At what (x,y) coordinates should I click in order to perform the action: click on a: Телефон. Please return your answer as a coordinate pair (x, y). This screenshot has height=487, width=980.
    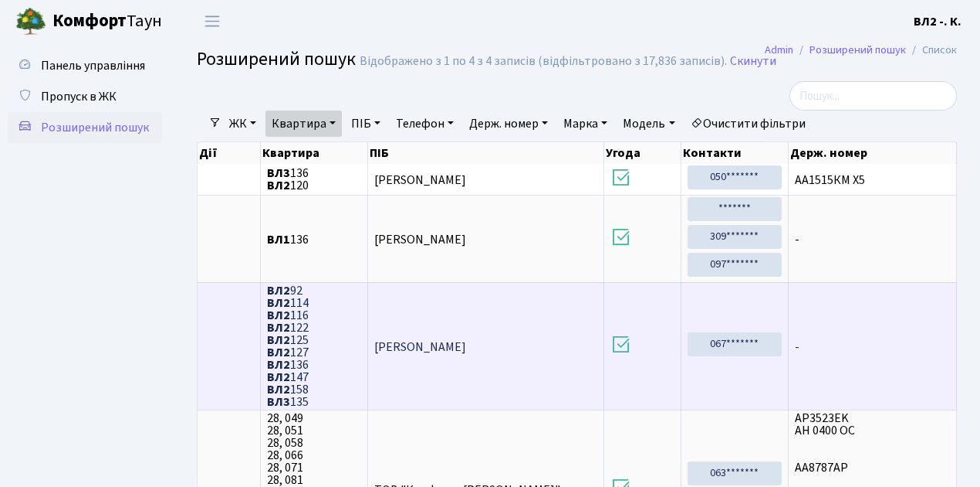
    Looking at the image, I should click on (425, 123).